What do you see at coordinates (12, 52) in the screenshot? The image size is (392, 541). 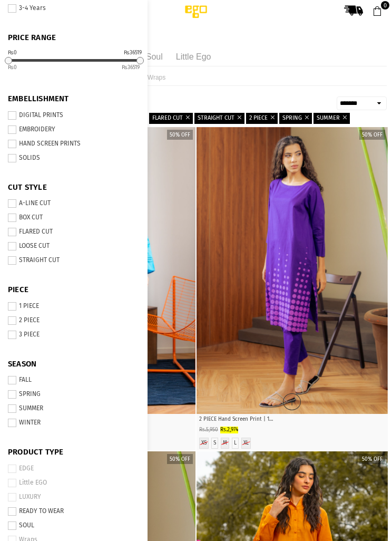 I see `div: ₨0` at bounding box center [12, 52].